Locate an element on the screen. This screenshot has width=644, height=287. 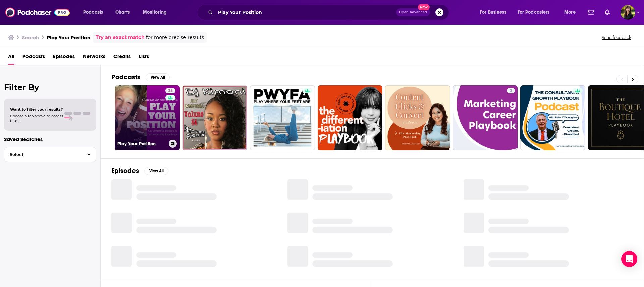
a: PodcastsView All is located at coordinates (141, 77).